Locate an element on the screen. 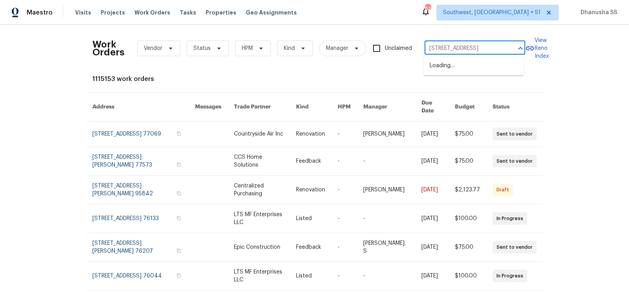  span: Unclaimed is located at coordinates (398, 48).